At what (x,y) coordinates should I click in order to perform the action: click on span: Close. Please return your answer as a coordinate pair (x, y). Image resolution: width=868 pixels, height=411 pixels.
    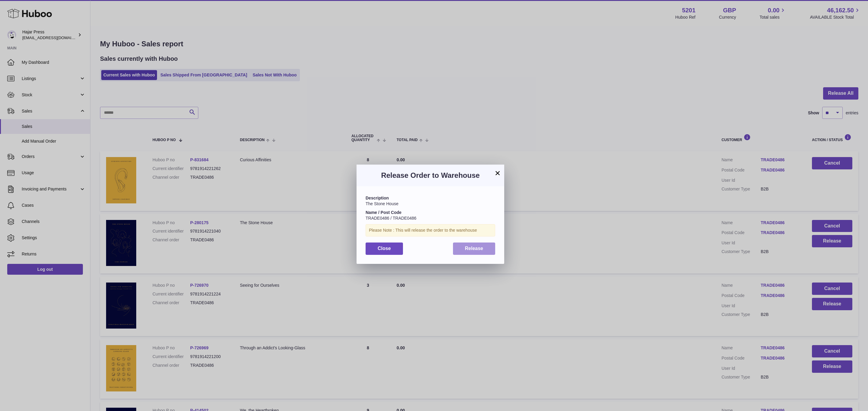
    Looking at the image, I should click on (384, 248).